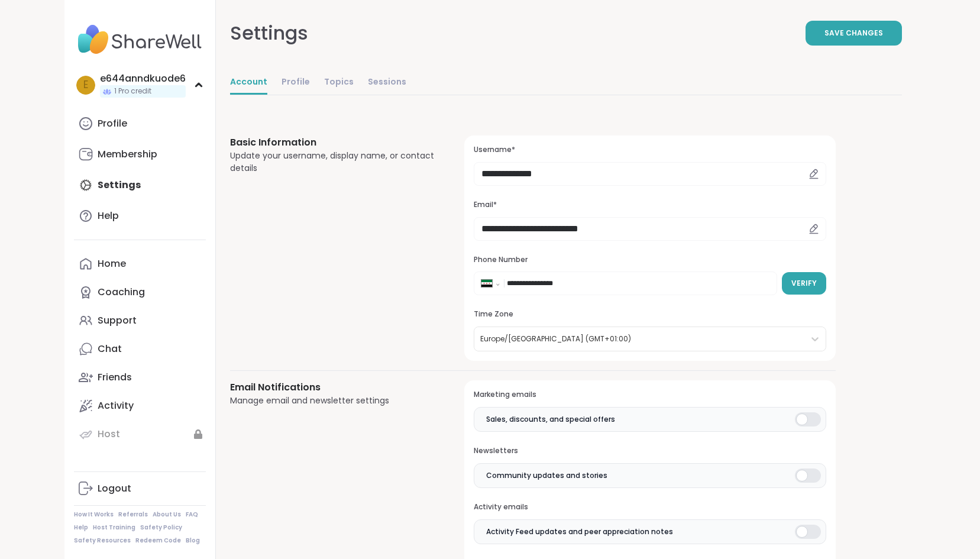  What do you see at coordinates (117, 321) in the screenshot?
I see `div: Support` at bounding box center [117, 321].